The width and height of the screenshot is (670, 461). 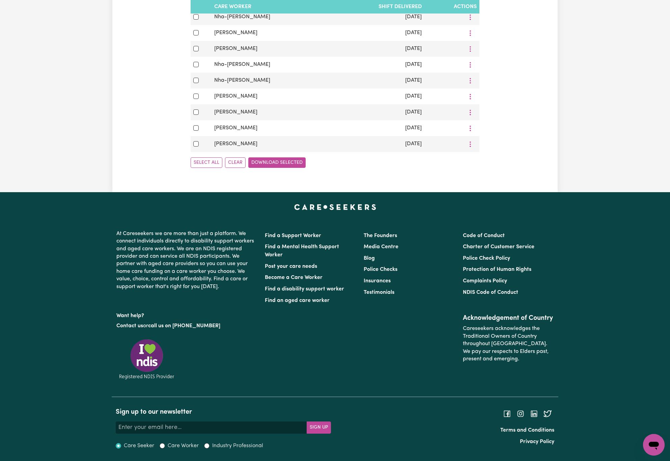 What do you see at coordinates (335, 207) in the screenshot?
I see `a: Careseekers home page` at bounding box center [335, 207].